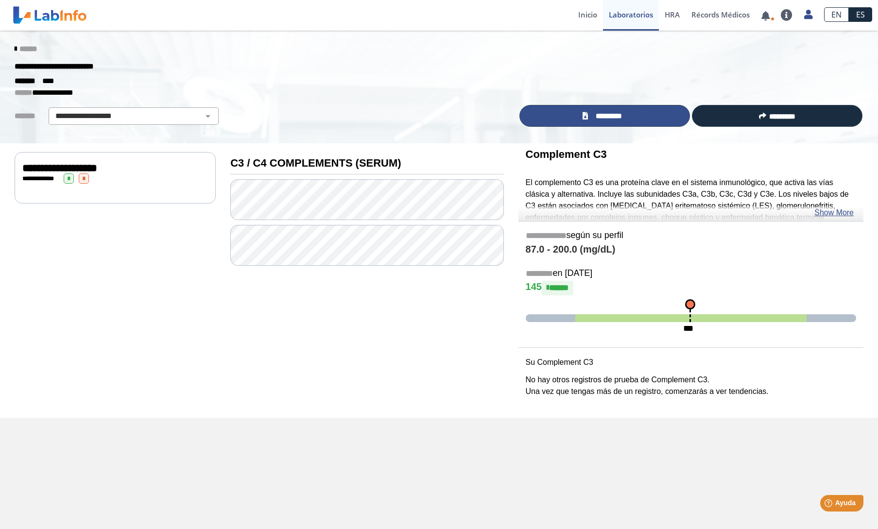  Describe the element at coordinates (672, 15) in the screenshot. I see `span: HRA` at that location.